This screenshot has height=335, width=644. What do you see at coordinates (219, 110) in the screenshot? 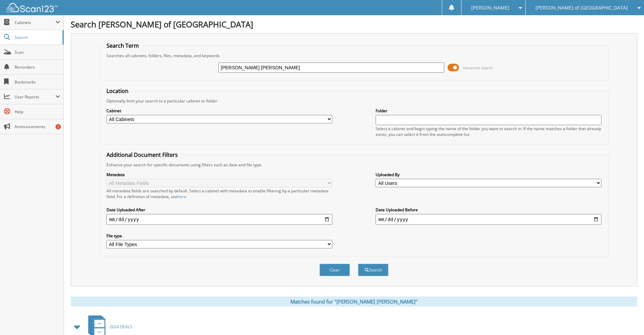
I see `label: Cabinet` at bounding box center [219, 110].